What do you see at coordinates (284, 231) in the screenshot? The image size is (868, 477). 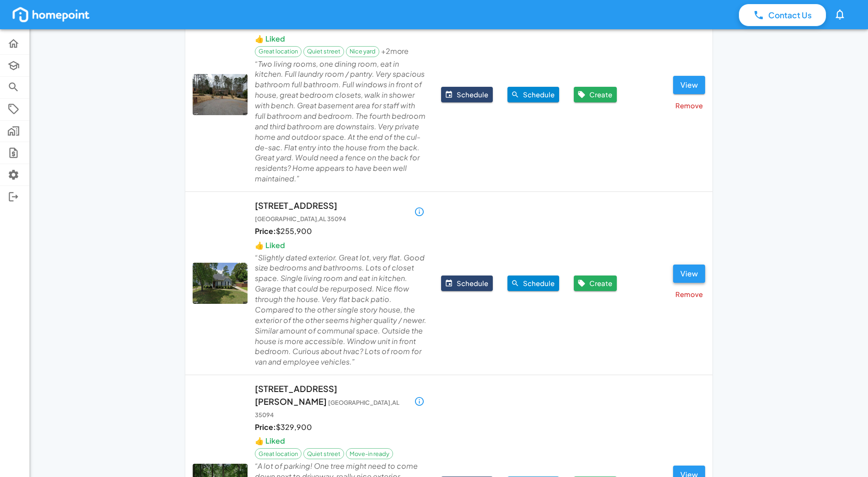 I see `p: $ 255,900` at bounding box center [284, 231].